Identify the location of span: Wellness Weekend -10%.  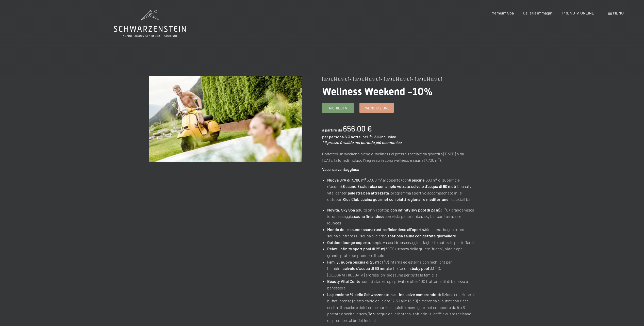
(377, 91).